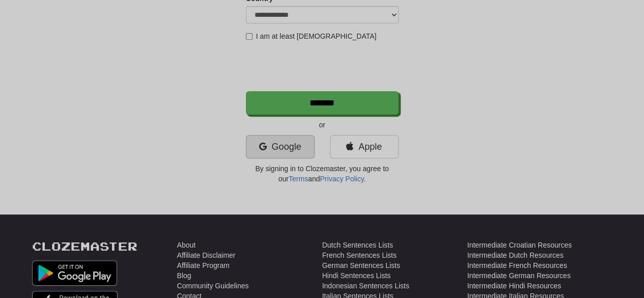 This screenshot has width=644, height=298. Describe the element at coordinates (322, 174) in the screenshot. I see `p: By signing in to Clozemaster, you agree to our and .` at that location.